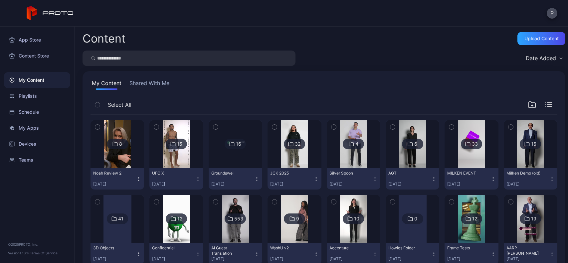 The width and height of the screenshot is (568, 263). I want to click on a: App Store, so click(37, 40).